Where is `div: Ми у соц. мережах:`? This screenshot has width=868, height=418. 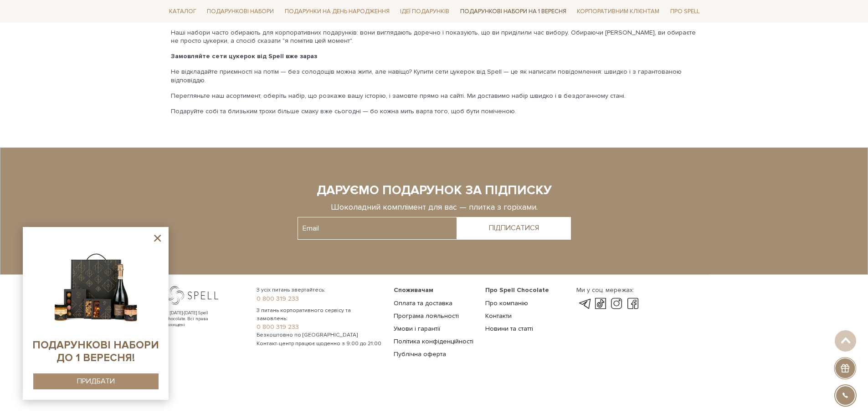 div: Ми у соц. мережах: is located at coordinates (608, 291).